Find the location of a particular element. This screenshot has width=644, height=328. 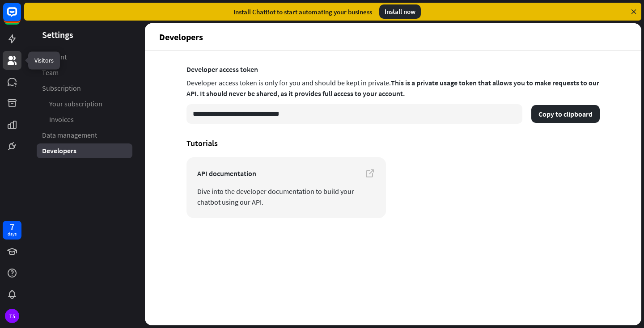

button: Copy to clipboard is located at coordinates (565, 114).